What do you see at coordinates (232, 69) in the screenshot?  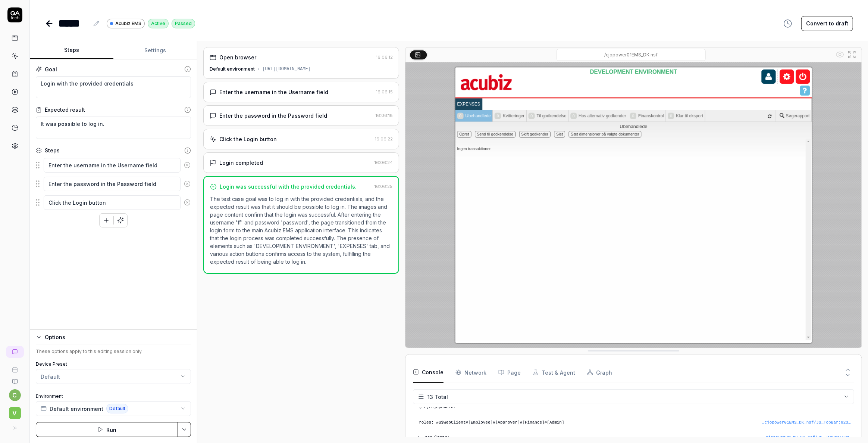 I see `div: Default environment` at bounding box center [232, 69].